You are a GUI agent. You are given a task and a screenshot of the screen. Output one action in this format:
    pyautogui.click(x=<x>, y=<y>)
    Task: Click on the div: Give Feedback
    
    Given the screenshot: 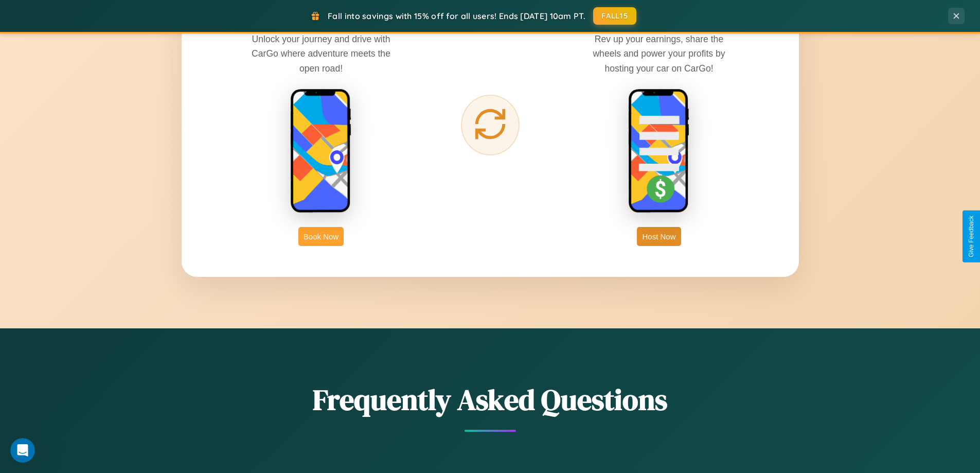 What is the action you would take?
    pyautogui.click(x=972, y=236)
    